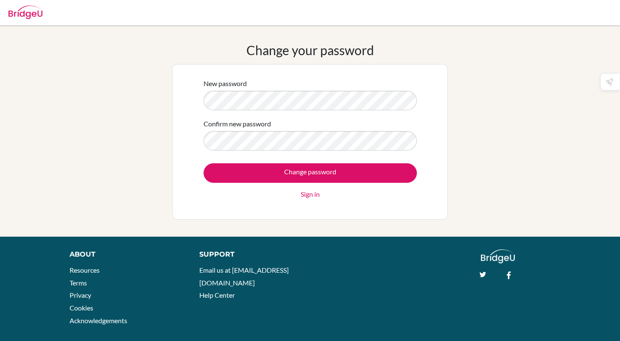  Describe the element at coordinates (237, 124) in the screenshot. I see `label: Confirm new password` at that location.